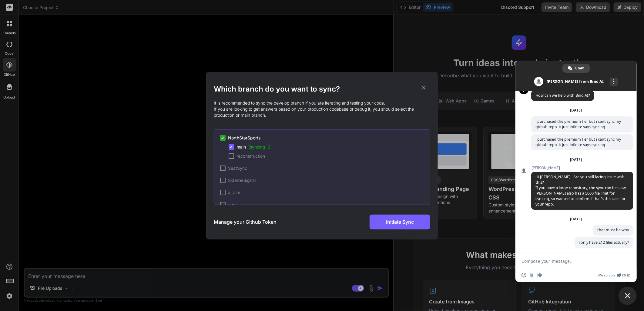 The width and height of the screenshot is (644, 311). I want to click on span: ai_aim, so click(234, 192).